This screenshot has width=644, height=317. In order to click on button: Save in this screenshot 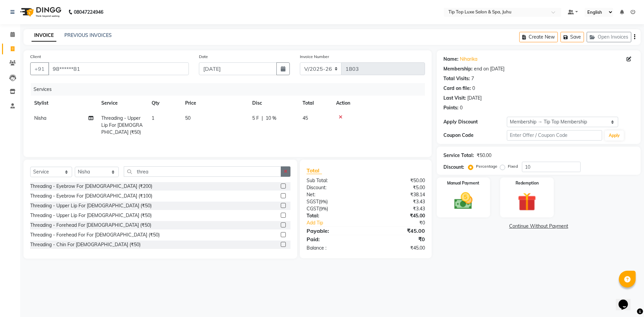, I will do `click(572, 37)`.